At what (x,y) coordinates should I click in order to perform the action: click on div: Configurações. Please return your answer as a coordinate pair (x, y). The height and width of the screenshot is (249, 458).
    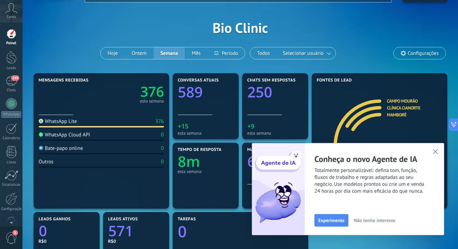
    Looking at the image, I should click on (11, 209).